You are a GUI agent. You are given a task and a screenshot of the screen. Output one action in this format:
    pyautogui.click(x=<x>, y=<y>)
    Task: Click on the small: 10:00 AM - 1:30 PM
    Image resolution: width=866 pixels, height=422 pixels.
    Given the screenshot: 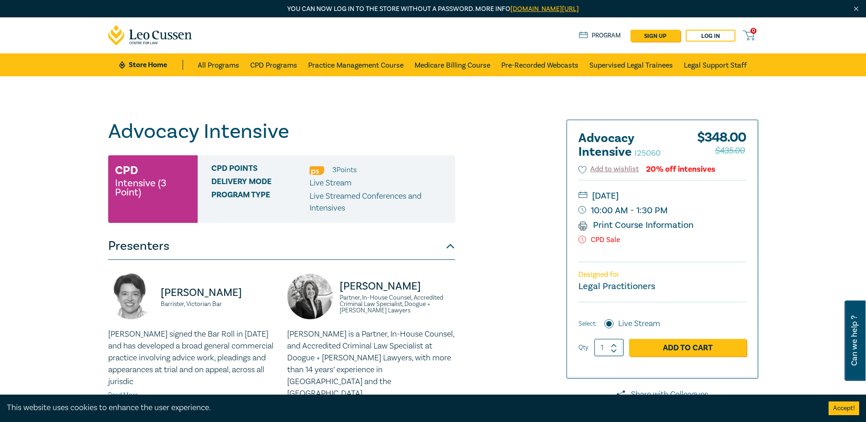 What is the action you would take?
    pyautogui.click(x=662, y=210)
    